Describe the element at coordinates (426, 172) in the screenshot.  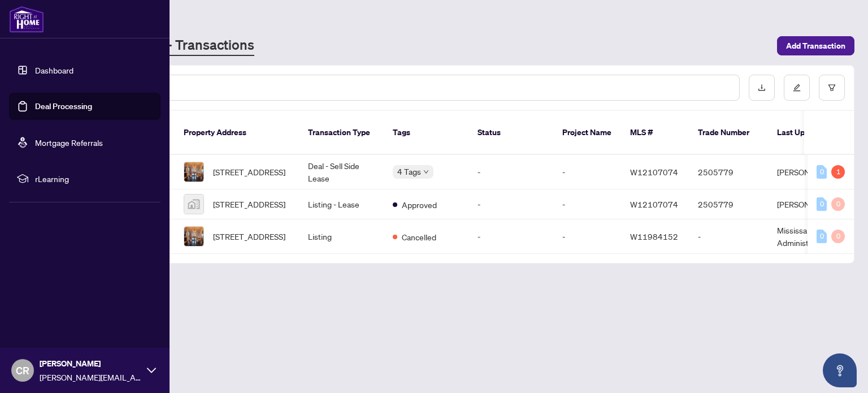
I see `span: down` at that location.